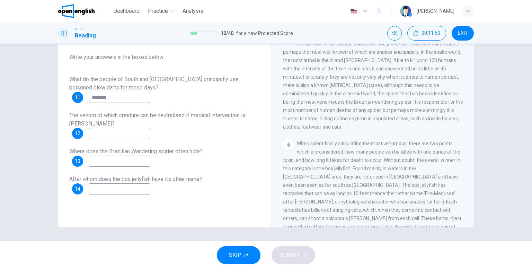 Image resolution: width=532 pixels, height=269 pixels. I want to click on span: Dashboard, so click(126, 11).